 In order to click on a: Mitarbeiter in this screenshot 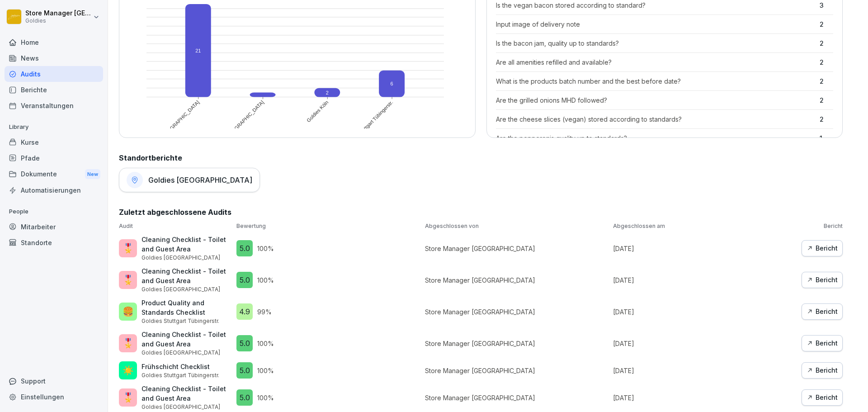, I will do `click(54, 227)`.